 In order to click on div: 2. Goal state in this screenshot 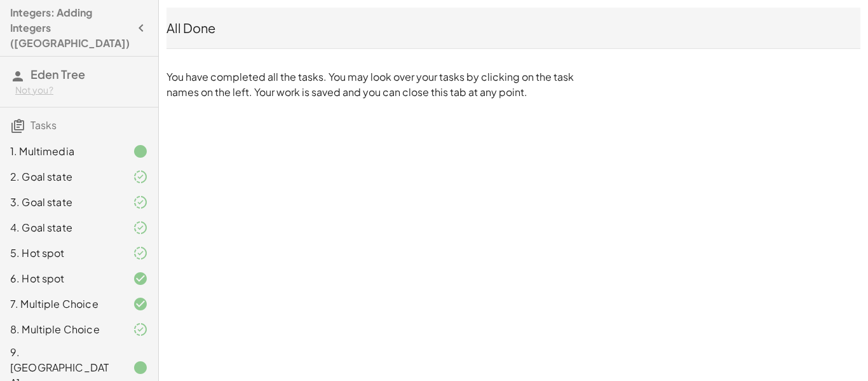, I will do `click(61, 177)`.